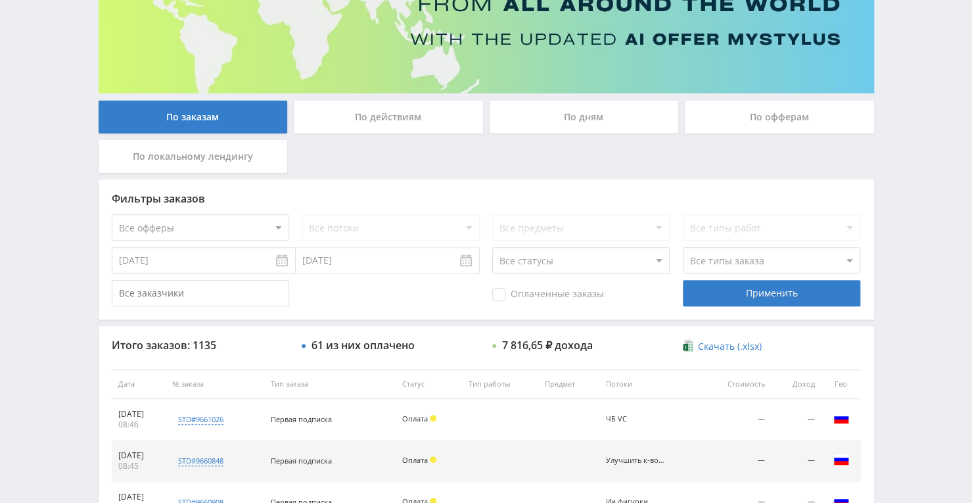  I want to click on th: Статус, so click(428, 384).